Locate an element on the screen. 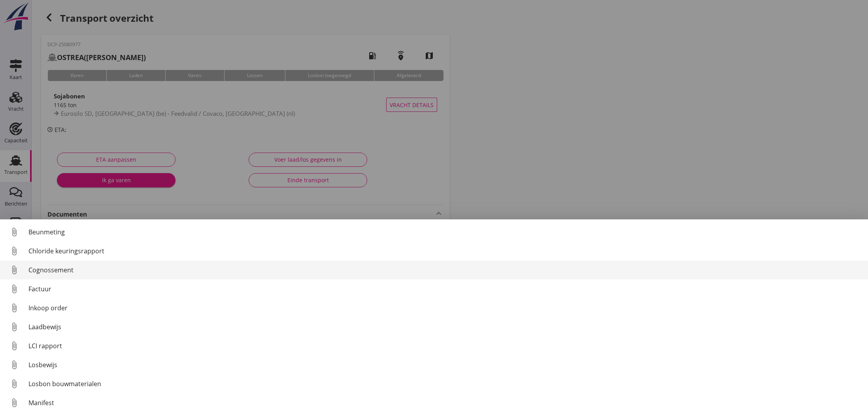 The height and width of the screenshot is (417, 868). div: Inkoop order is located at coordinates (445, 308).